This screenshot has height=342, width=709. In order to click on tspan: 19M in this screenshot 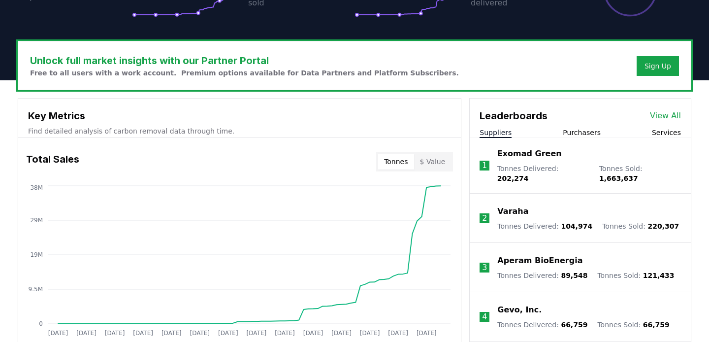, I will do `click(36, 255)`.